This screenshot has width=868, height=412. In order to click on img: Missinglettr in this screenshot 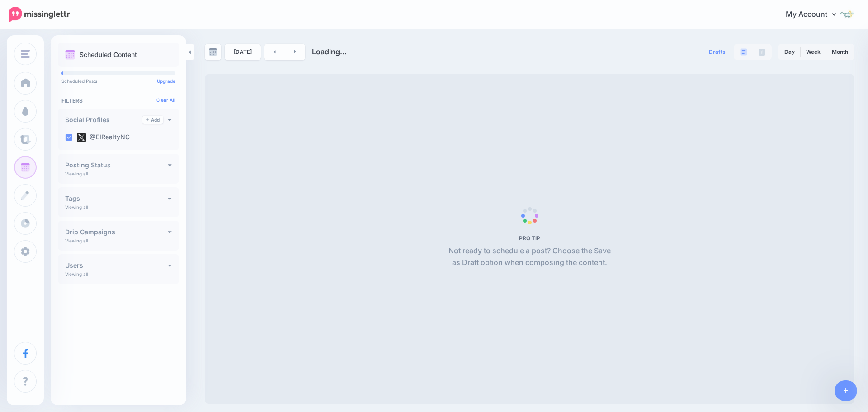, I will do `click(39, 15)`.